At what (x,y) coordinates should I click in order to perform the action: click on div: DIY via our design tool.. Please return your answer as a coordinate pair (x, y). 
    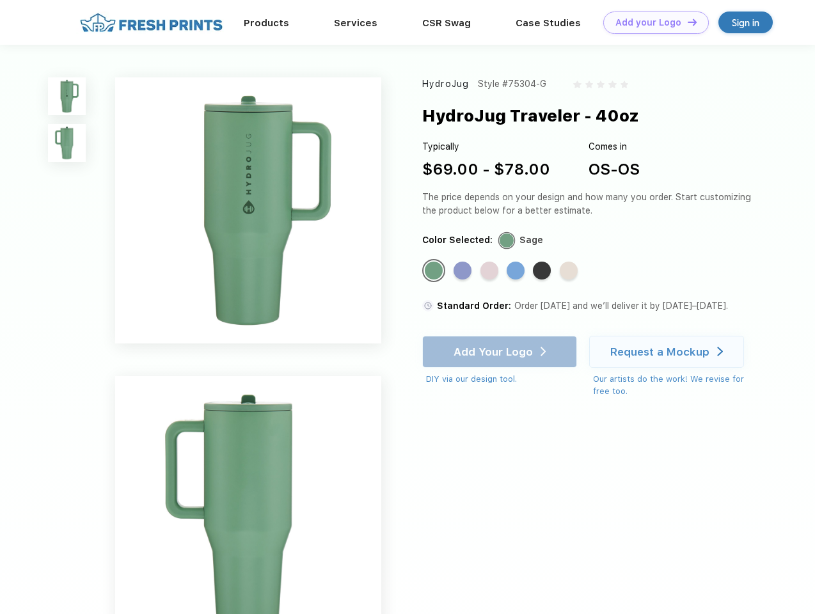
    Looking at the image, I should click on (501, 379).